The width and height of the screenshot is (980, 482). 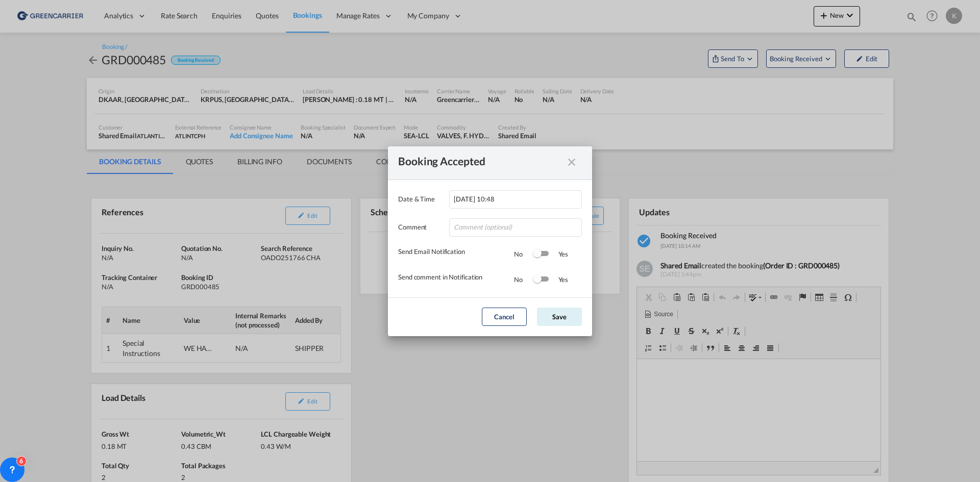 What do you see at coordinates (490, 241) in the screenshot?
I see `md-dialog: Date & ...` at bounding box center [490, 241].